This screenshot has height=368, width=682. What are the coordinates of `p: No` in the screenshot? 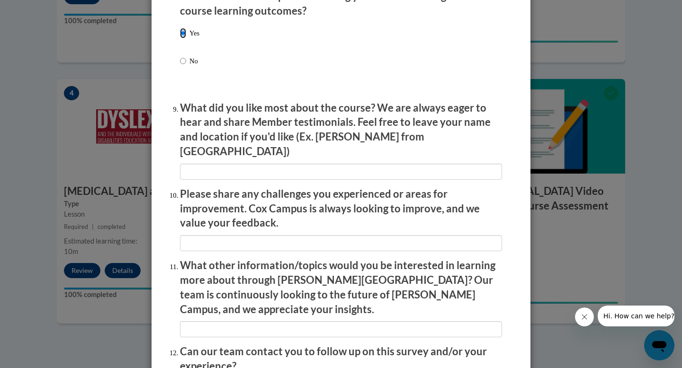 It's located at (194, 61).